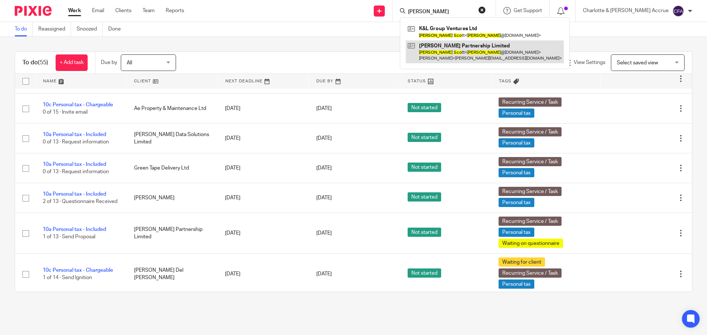  I want to click on a: Reassigned, so click(54, 29).